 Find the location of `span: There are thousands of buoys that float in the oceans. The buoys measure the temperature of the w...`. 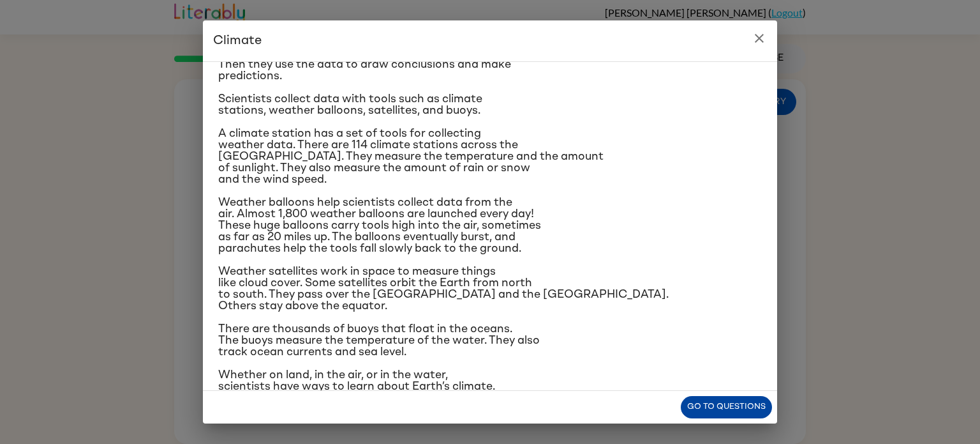

span: There are thousands of buoys that float in the oceans. The buoys measure the temperature of the w... is located at coordinates (379, 340).